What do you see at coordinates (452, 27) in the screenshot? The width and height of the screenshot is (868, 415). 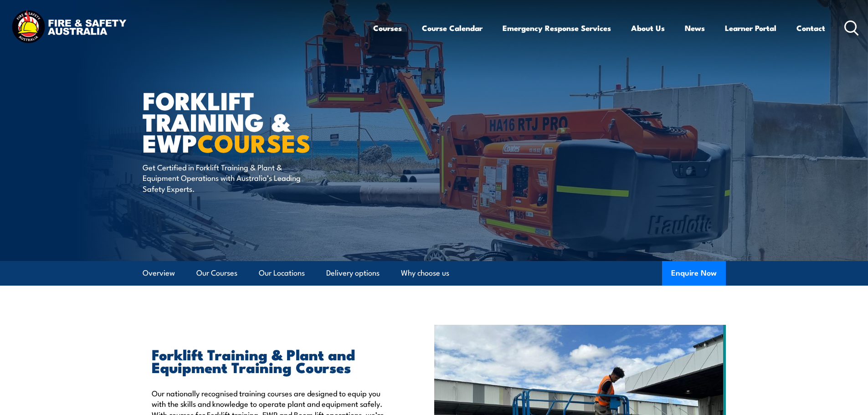 I see `a: Course Calendar` at bounding box center [452, 27].